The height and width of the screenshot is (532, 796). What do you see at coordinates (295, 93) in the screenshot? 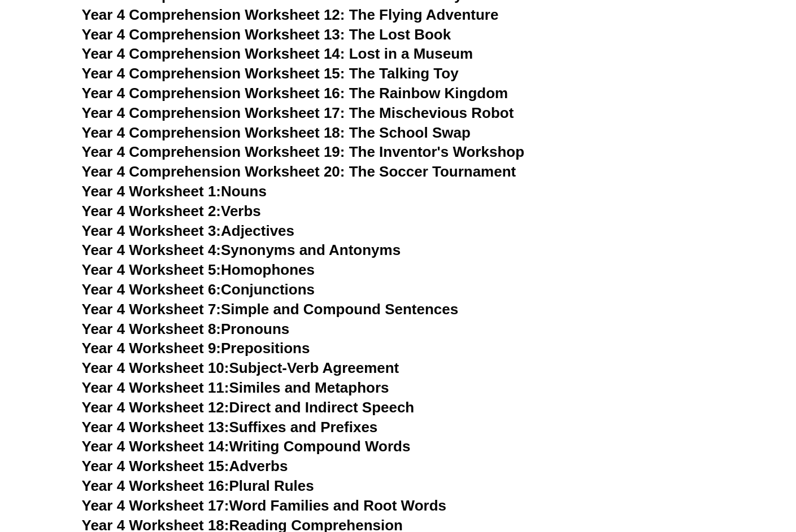
I see `a: Year 4 Comprehension Worksheet 16: The Rainbow Kingdom` at bounding box center [295, 93].